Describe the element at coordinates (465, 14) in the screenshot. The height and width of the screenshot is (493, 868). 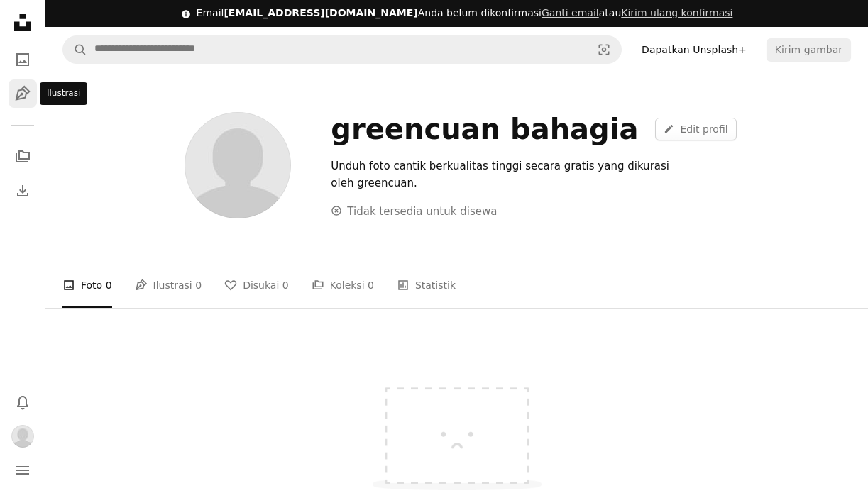
I see `div: Email Anda belum dikonfirmasi` at that location.